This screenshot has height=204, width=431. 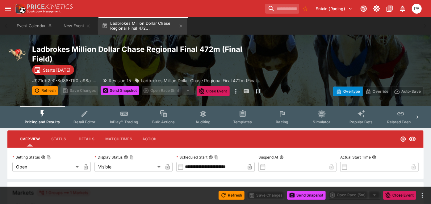 What do you see at coordinates (84, 122) in the screenshot?
I see `span: Detail Editor` at bounding box center [84, 122].